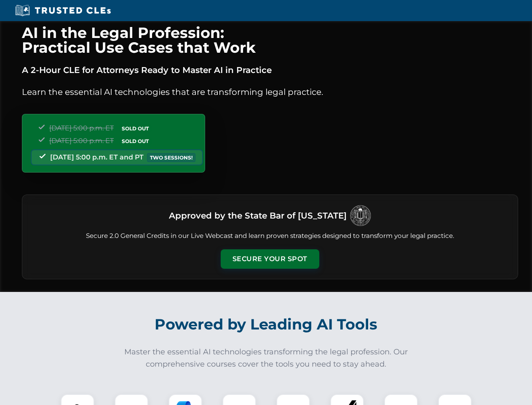 This screenshot has height=405, width=532. What do you see at coordinates (270, 40) in the screenshot?
I see `h1: AI in the Legal Profession: Practical Use Cases that Work` at bounding box center [270, 40].